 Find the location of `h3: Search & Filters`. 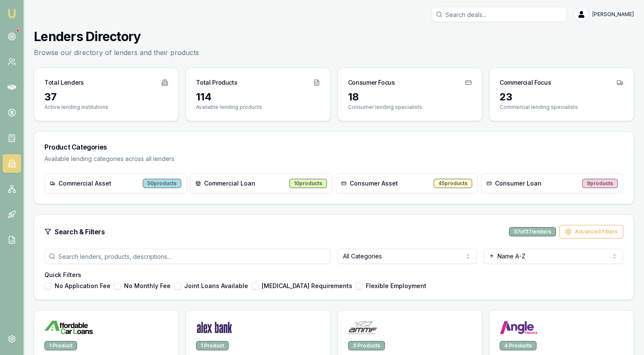

h3: Search & Filters is located at coordinates (80, 232).